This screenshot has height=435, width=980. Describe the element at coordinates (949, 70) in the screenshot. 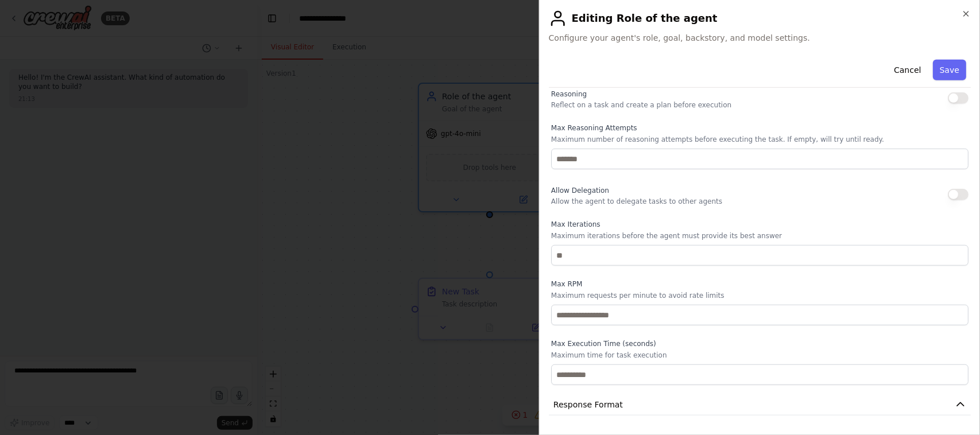

I see `button: Save` at that location.